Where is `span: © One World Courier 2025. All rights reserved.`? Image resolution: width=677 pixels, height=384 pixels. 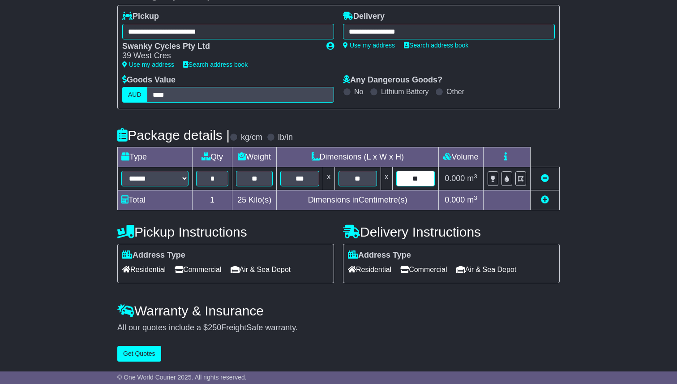 span: © One World Courier 2025. All rights reserved. is located at coordinates (182, 377).